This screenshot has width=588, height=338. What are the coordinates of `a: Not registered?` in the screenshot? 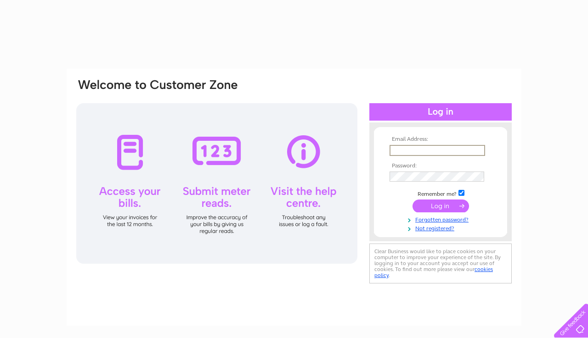 It's located at (441, 228).